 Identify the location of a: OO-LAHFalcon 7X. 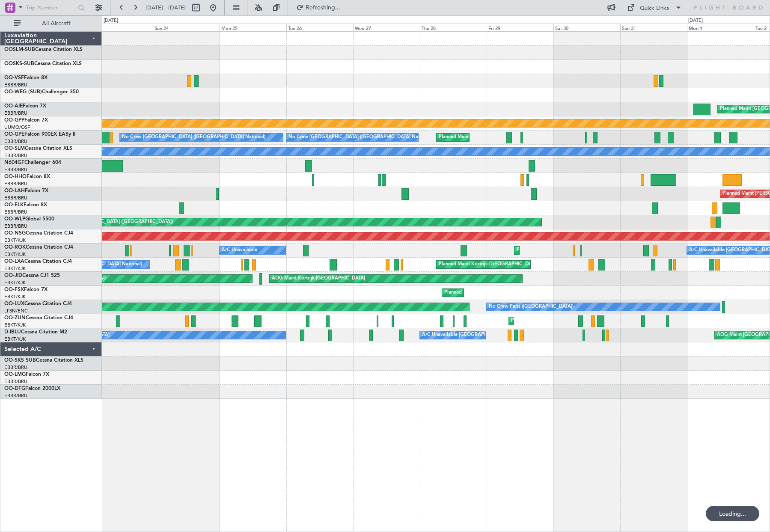
(26, 191).